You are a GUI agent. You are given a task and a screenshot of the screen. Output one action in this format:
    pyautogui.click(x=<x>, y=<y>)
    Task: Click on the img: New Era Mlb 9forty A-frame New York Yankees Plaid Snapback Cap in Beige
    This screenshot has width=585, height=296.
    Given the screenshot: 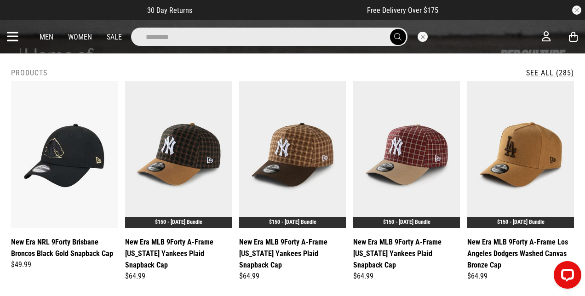 What is the action you would take?
    pyautogui.click(x=407, y=155)
    